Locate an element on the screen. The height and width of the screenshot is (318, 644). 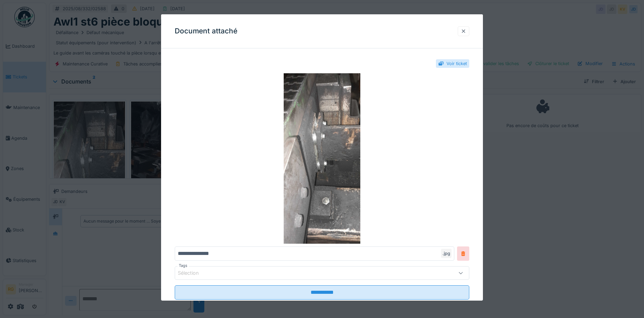
div: .jpg is located at coordinates (446, 253).